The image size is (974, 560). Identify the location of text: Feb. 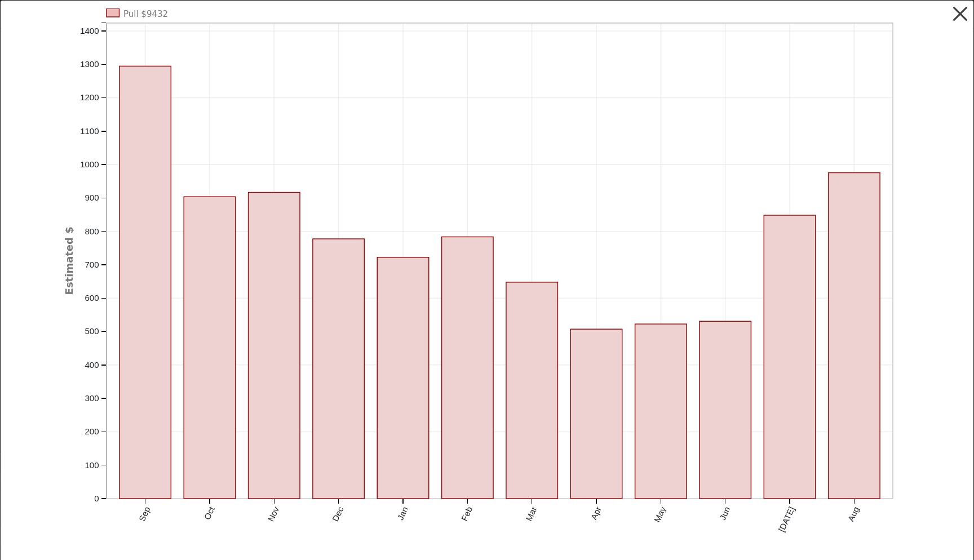
(467, 514).